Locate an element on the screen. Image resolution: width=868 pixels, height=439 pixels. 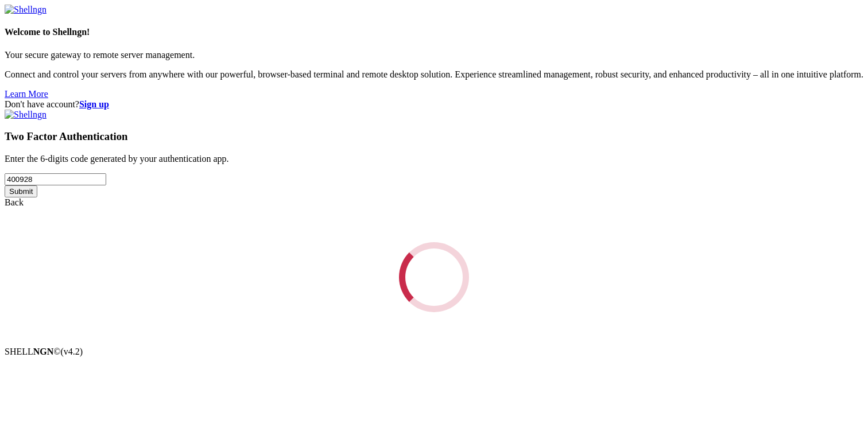
input: Submit is located at coordinates (21, 191).